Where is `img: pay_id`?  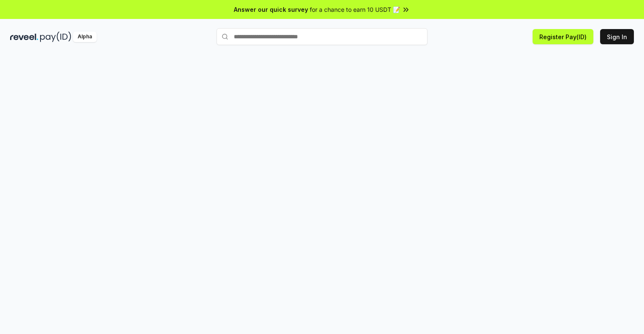 img: pay_id is located at coordinates (56, 36).